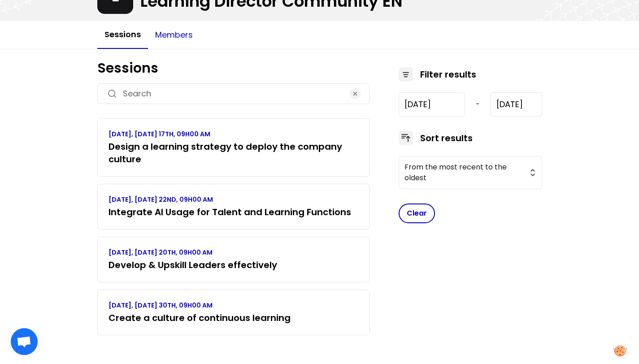 Image resolution: width=639 pixels, height=364 pixels. Describe the element at coordinates (470, 173) in the screenshot. I see `button: From the most recent to the oldest` at that location.